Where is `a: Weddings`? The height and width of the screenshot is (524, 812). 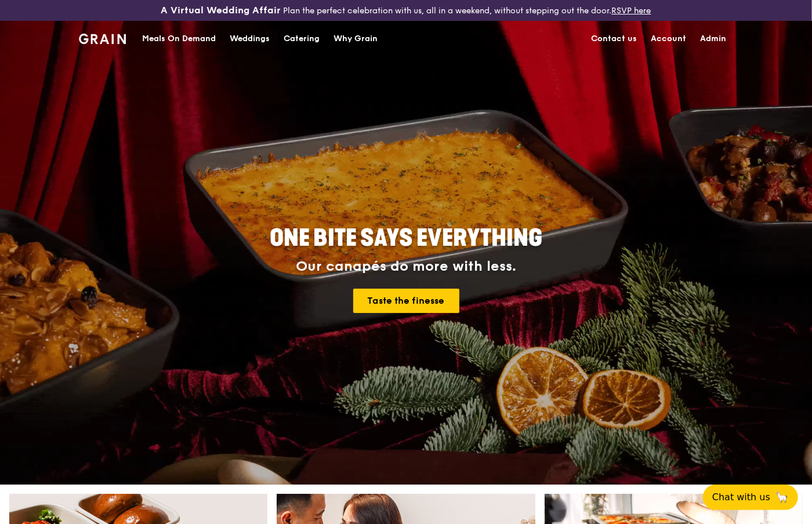 a: Weddings is located at coordinates (249, 39).